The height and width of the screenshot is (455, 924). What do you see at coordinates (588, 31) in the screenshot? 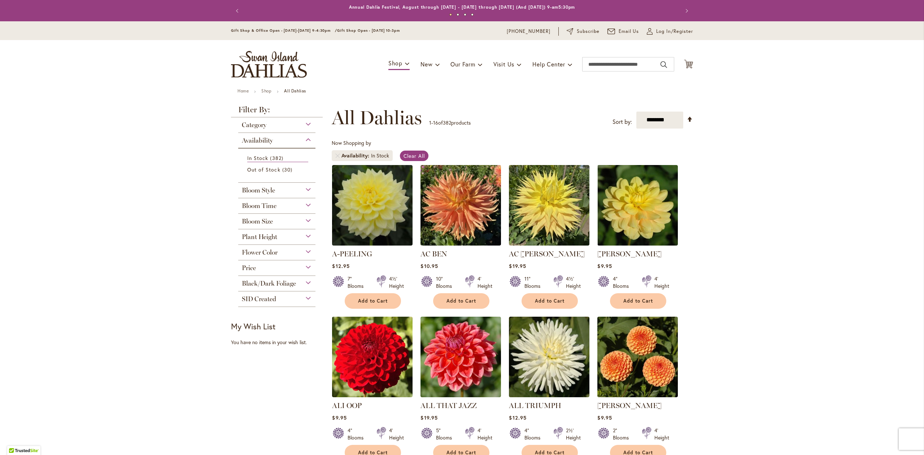
I see `span: Subscribe` at bounding box center [588, 31].